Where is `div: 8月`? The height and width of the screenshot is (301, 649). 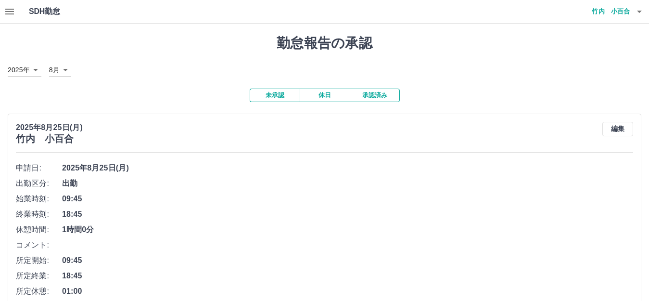
div: 8月 is located at coordinates (60, 70).